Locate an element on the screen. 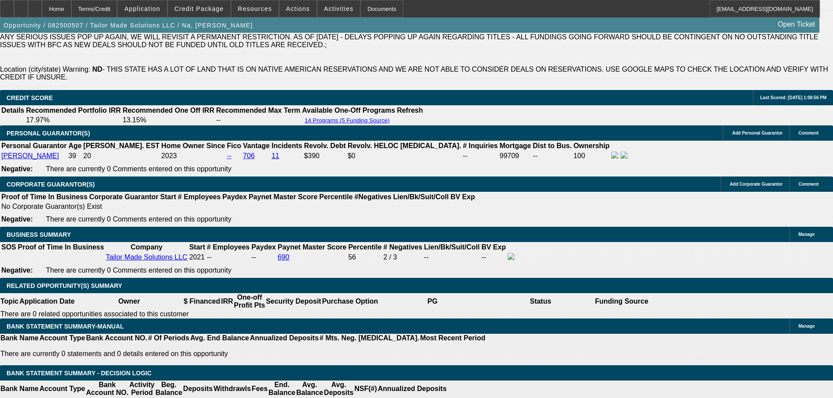 This screenshot has height=398, width=833. td: 39 is located at coordinates (75, 156).